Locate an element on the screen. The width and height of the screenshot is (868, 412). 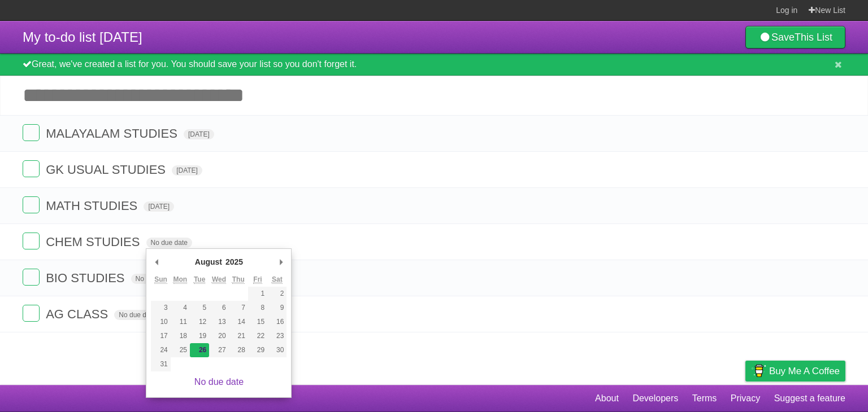
button: 22 is located at coordinates (258, 336).